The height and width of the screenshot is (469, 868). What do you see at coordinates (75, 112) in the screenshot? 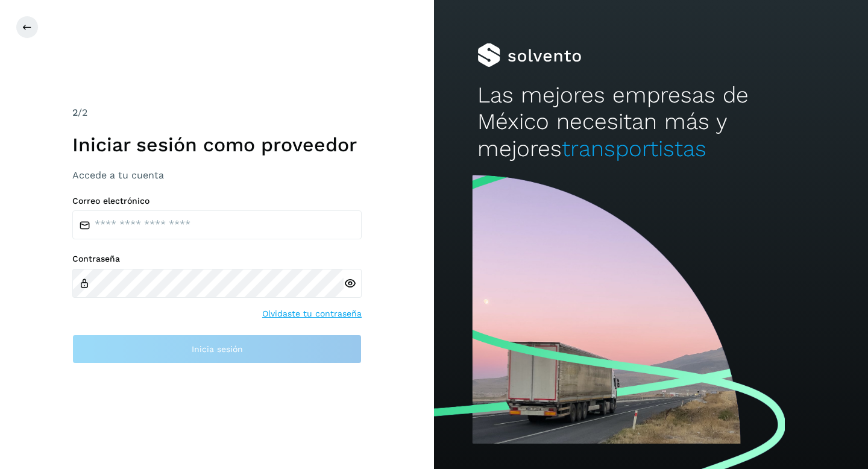
I see `span: 2` at bounding box center [75, 112].